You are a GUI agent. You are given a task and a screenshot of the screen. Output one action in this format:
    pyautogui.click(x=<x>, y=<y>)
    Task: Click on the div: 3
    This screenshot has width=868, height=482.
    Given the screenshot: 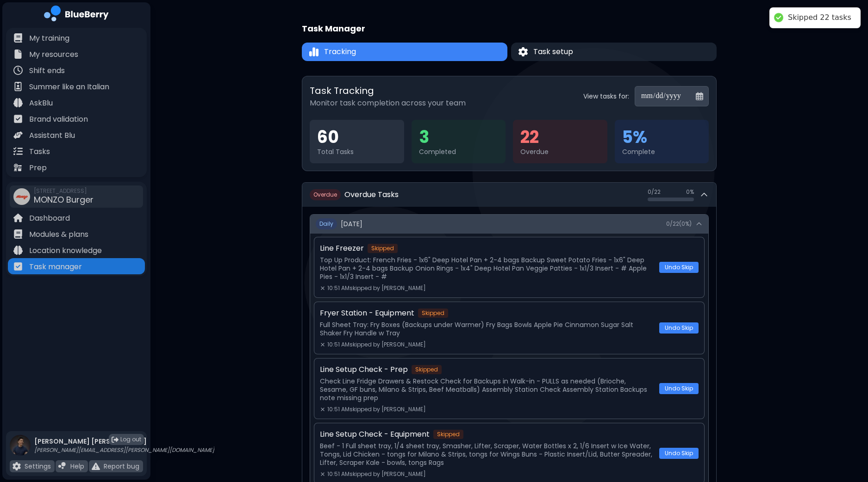 What is the action you would take?
    pyautogui.click(x=458, y=137)
    